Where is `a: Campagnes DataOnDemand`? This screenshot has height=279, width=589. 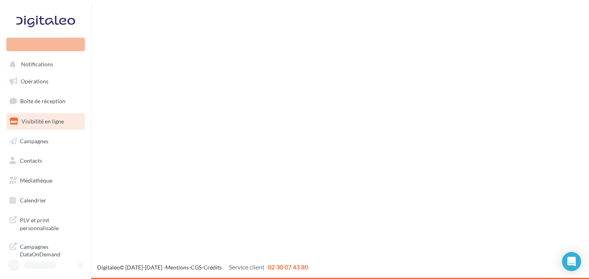
a: Campagnes DataOnDemand is located at coordinates (46, 250).